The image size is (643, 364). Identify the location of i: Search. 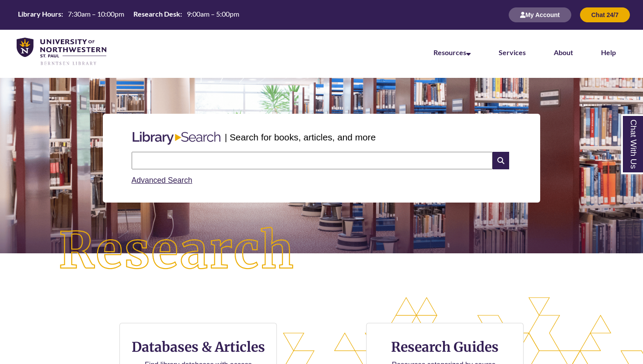
(501, 160).